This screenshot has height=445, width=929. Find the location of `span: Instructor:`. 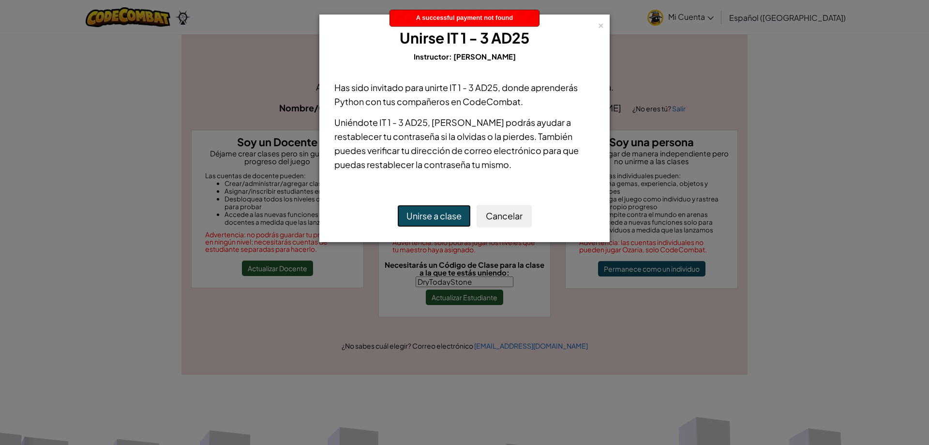

span: Instructor: is located at coordinates (434, 56).